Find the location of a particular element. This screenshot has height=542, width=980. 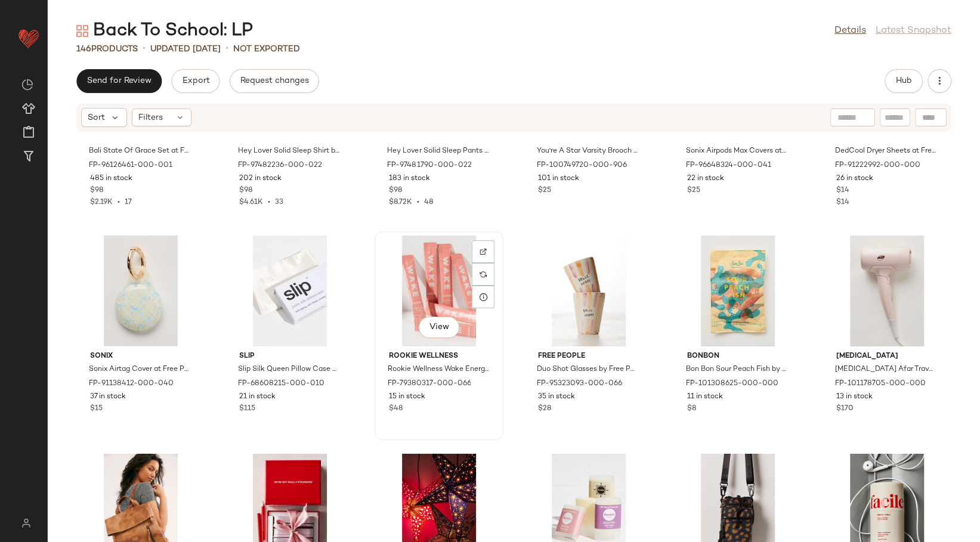

span: $170 is located at coordinates (845, 409).